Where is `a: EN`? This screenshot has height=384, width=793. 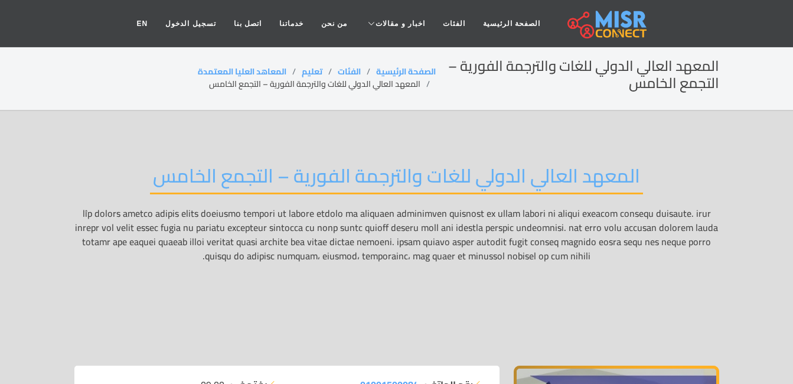 a: EN is located at coordinates (142, 24).